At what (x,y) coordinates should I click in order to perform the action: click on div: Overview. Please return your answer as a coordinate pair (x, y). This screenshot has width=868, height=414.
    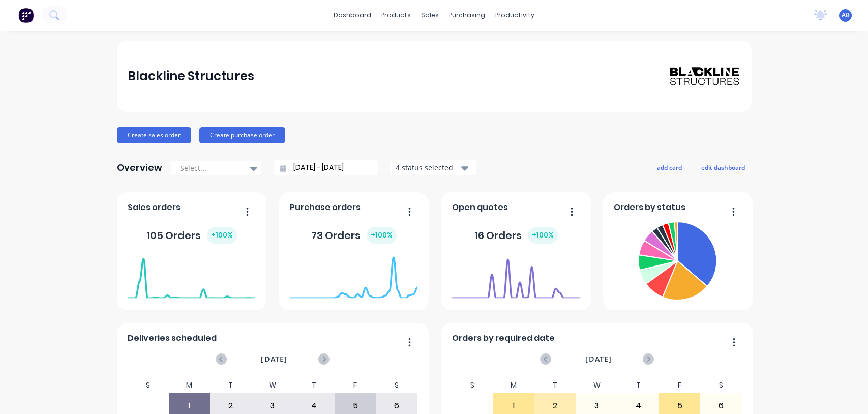
    Looking at the image, I should click on (140, 168).